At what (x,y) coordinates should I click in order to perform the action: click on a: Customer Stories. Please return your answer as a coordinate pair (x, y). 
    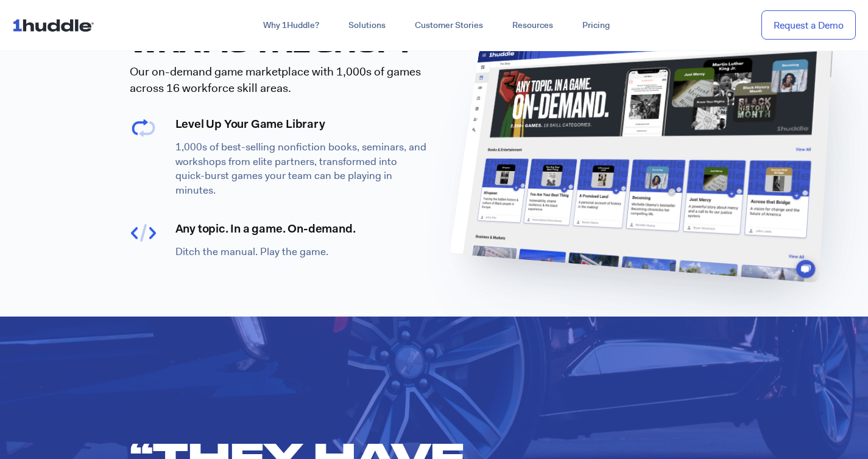
    Looking at the image, I should click on (449, 25).